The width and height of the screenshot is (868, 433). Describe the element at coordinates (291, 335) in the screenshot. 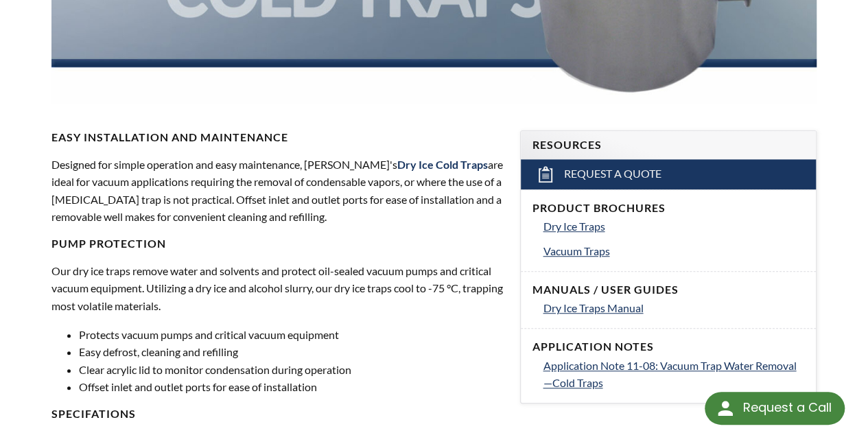

I see `li: Protects vacuum pumps and critical vacuum equipment` at that location.